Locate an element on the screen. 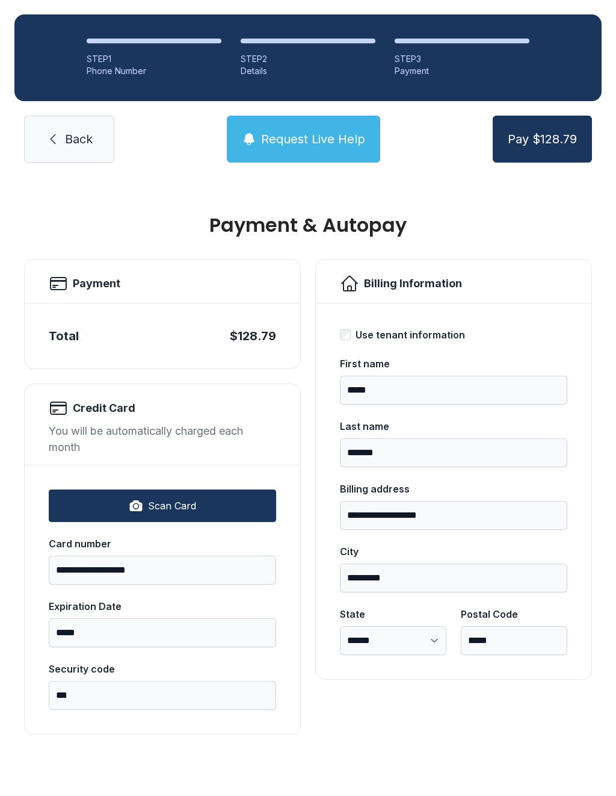 The width and height of the screenshot is (616, 796). span: Request Live Help is located at coordinates (313, 139).